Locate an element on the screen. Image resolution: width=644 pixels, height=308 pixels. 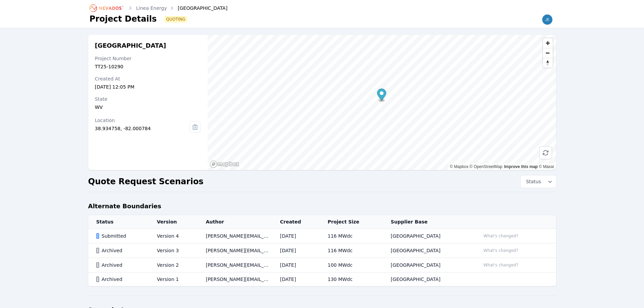
button: Reset bearing to north is located at coordinates (548, 63).